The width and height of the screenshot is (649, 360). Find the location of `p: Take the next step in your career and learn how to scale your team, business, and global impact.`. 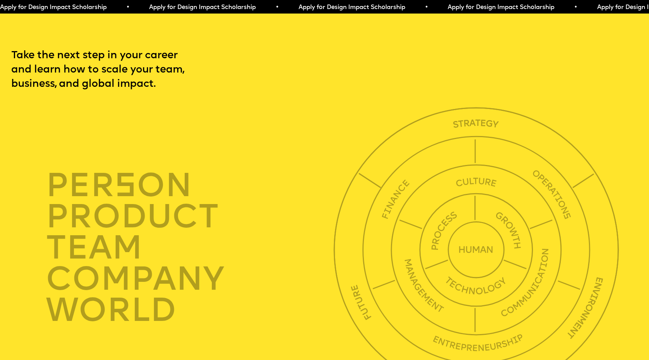

p: Take the next step in your career and learn how to scale your team, business, and global impact. is located at coordinates (112, 70).